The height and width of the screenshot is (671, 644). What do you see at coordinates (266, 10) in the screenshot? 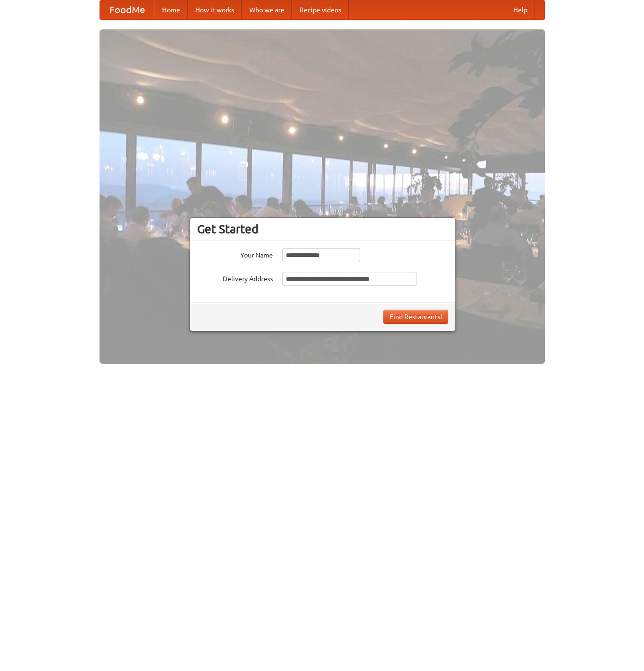
I see `a: Who we are` at bounding box center [266, 10].